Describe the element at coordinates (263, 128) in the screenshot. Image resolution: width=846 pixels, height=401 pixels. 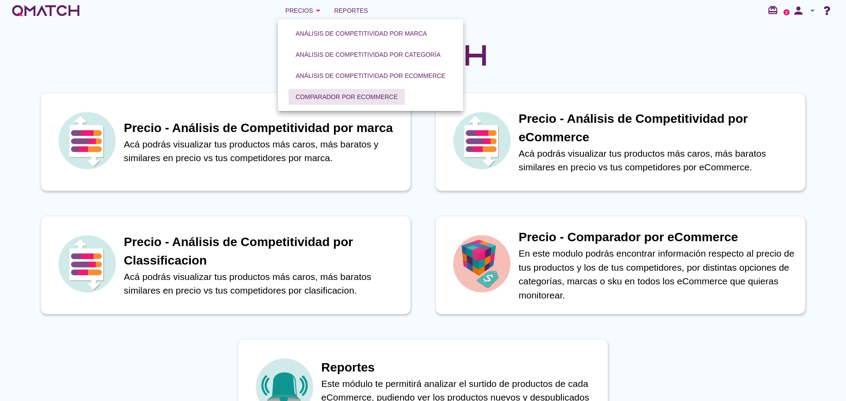
I see `h1: Precio - Análisis de Competitividad por marca` at that location.